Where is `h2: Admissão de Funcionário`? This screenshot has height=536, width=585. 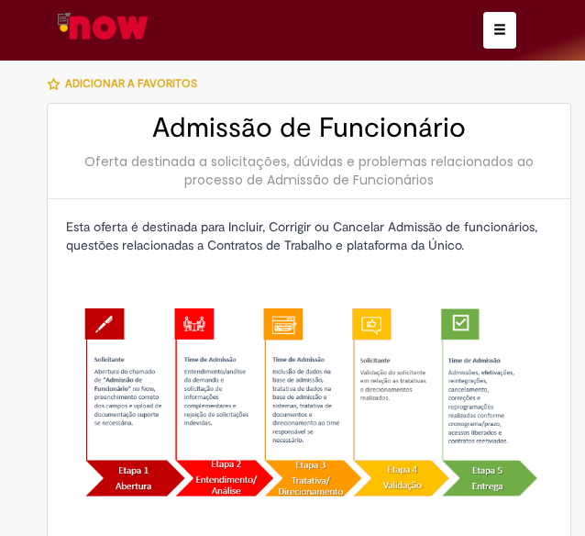 h2: Admissão de Funcionário is located at coordinates (309, 128).